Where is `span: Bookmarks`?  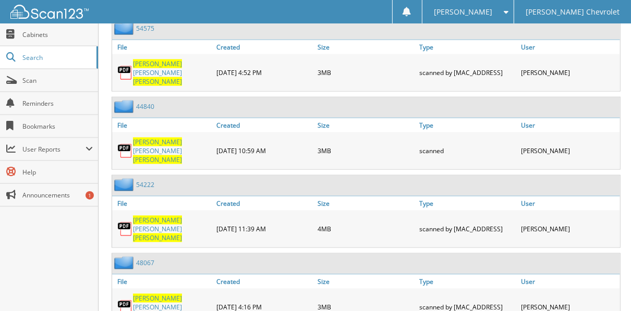 span: Bookmarks is located at coordinates (57, 126).